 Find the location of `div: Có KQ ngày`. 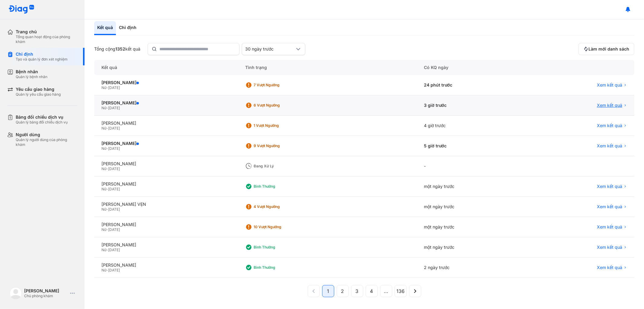

div: Có KQ ngày is located at coordinates (471, 67).